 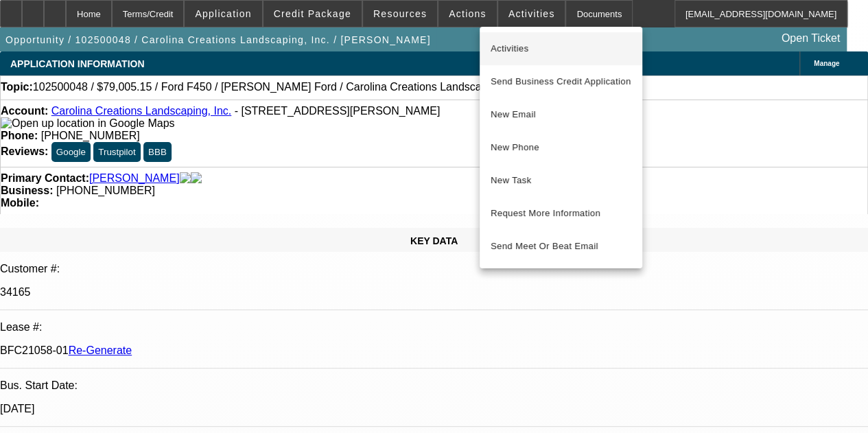 What do you see at coordinates (561, 214) in the screenshot?
I see `span: Request More Information` at bounding box center [561, 214].